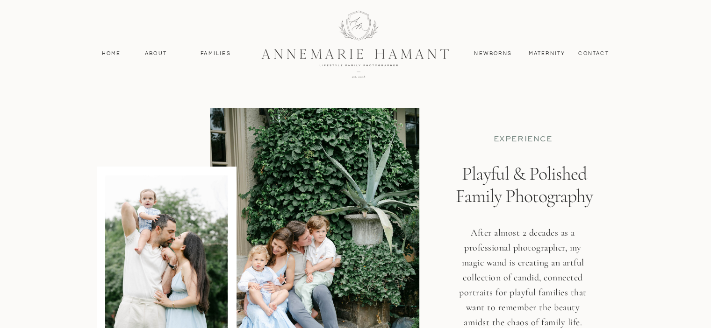 The width and height of the screenshot is (711, 328). Describe the element at coordinates (593, 54) in the screenshot. I see `nav: contact` at that location.